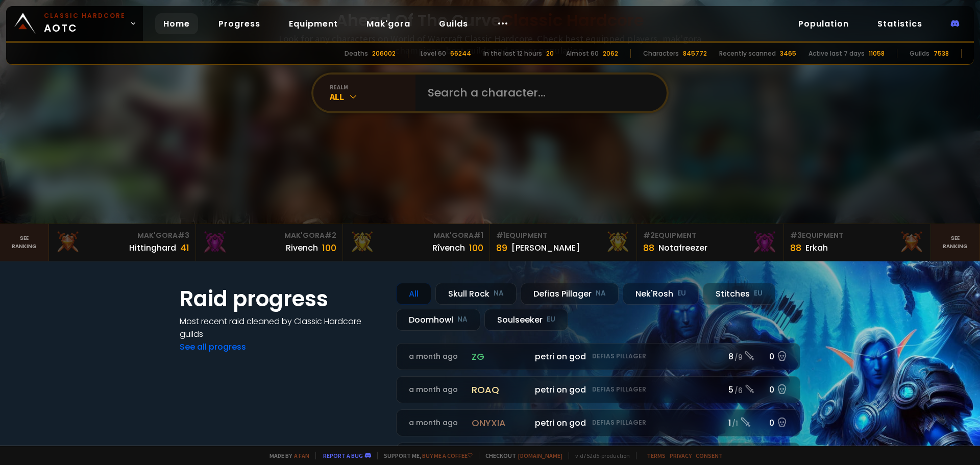  I want to click on a: Progress, so click(240, 23).